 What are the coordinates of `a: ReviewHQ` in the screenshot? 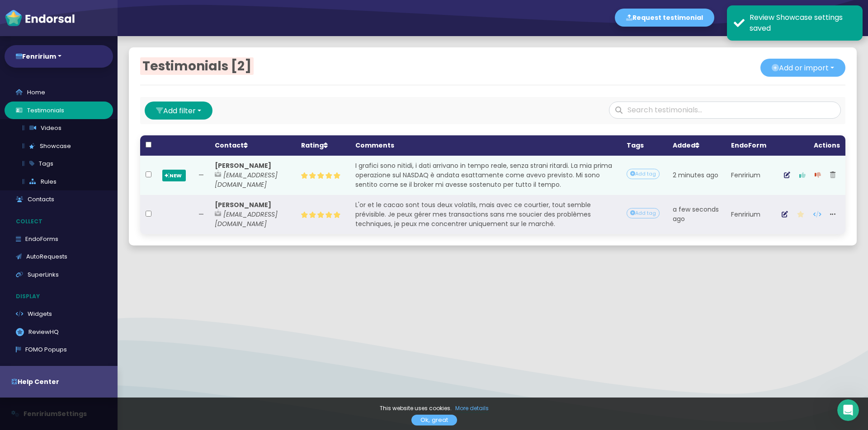 It's located at (59, 332).